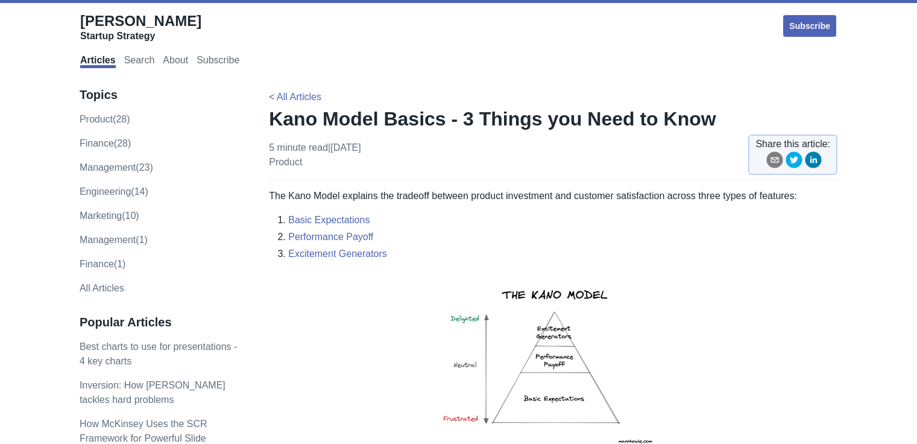  Describe the element at coordinates (105, 119) in the screenshot. I see `a: product(28)` at that location.